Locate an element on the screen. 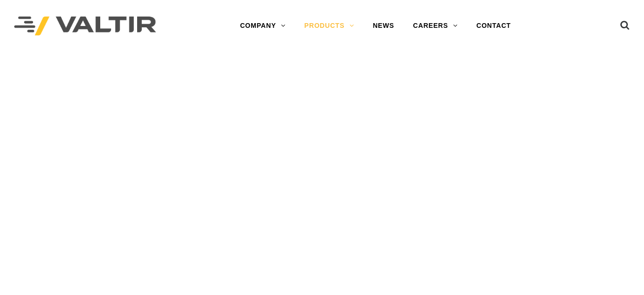  a: COMPANY is located at coordinates (263, 26).